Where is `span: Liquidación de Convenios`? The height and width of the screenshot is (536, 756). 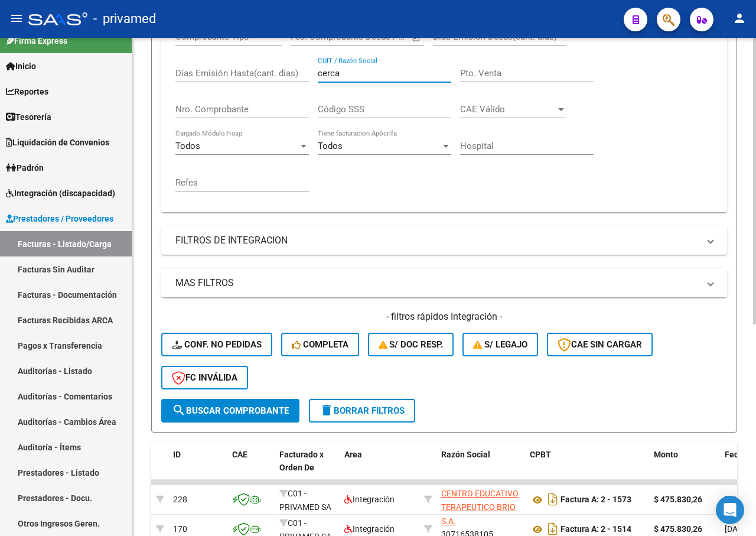 span: Liquidación de Convenios is located at coordinates (57, 142).